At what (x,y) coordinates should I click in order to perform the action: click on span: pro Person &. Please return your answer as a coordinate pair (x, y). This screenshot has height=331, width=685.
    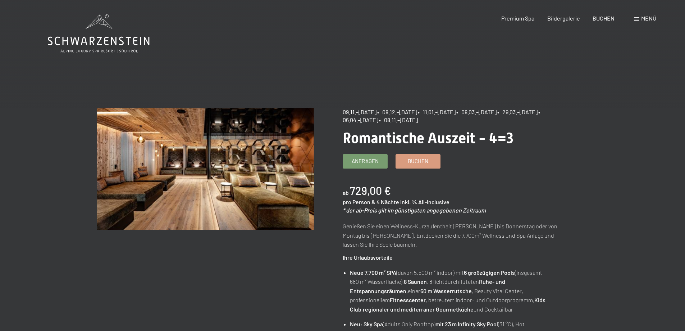
    Looking at the image, I should click on (359, 201).